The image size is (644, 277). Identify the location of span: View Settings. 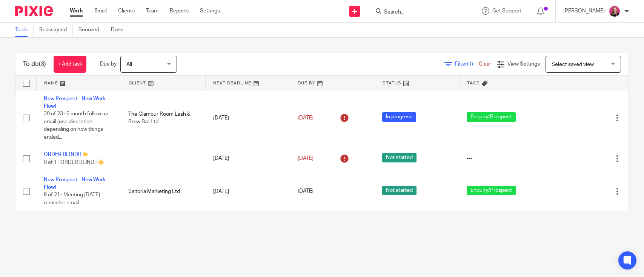
(523, 64).